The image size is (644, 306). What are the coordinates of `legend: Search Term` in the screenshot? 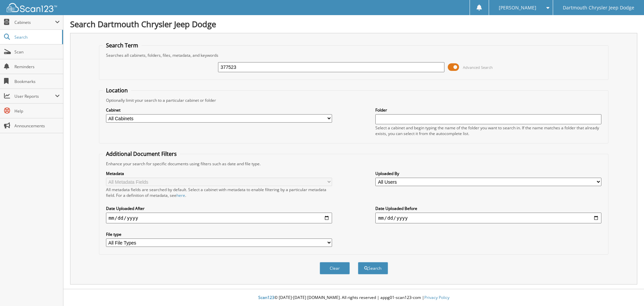 It's located at (122, 45).